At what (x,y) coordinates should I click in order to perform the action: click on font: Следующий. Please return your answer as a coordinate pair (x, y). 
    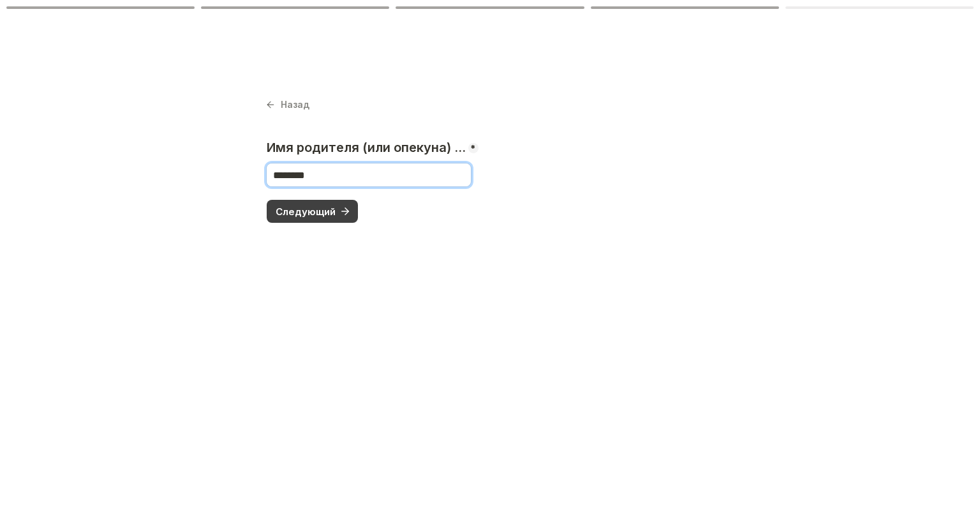
    Looking at the image, I should click on (306, 211).